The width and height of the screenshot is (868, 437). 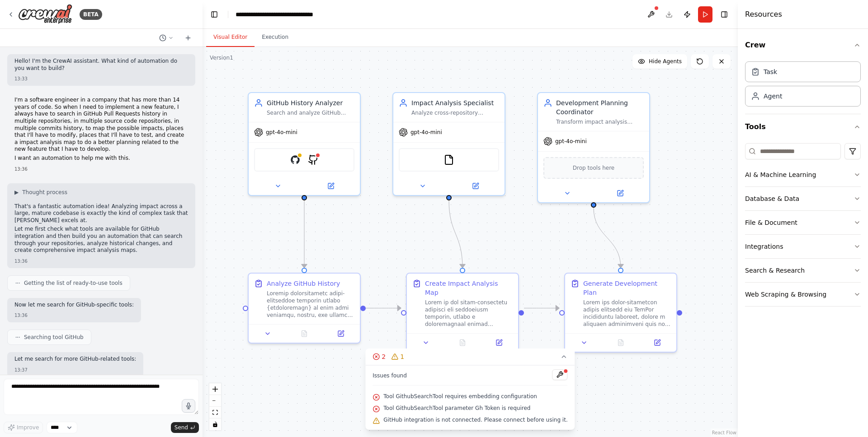 I want to click on g: Edge from add2dc75-0eb6-47f5-aa67-c4350dec01a3 to 27a9729b-b275-4e44-a0f8-80588ea2edc7, so click(x=305, y=234).